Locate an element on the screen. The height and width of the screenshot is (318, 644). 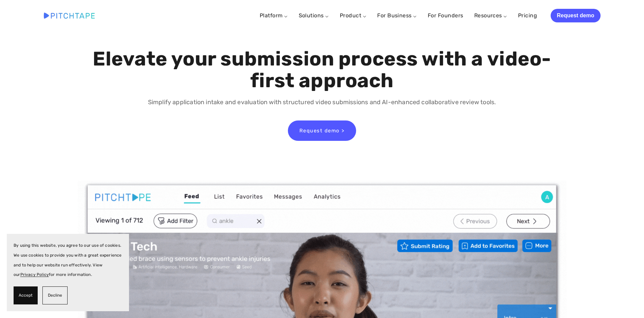
p: Simplify application intake and evaluation with structured video submissions and AI-enhanced coll... is located at coordinates (322, 102).